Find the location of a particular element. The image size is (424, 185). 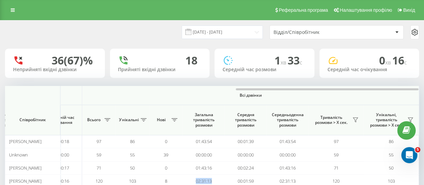

div: Відділ/Співробітник is located at coordinates (313, 32).